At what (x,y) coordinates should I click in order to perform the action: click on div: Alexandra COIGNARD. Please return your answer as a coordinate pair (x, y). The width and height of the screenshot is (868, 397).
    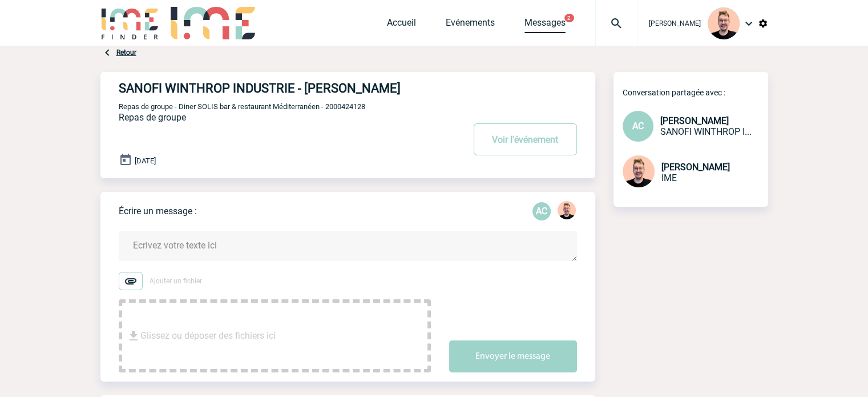
    Looking at the image, I should click on (541, 211).